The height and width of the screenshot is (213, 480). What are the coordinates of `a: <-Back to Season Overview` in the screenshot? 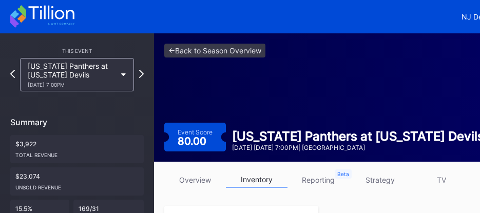 It's located at (215, 50).